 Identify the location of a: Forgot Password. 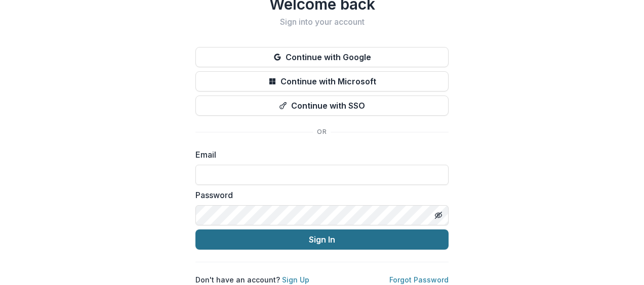
(419, 280).